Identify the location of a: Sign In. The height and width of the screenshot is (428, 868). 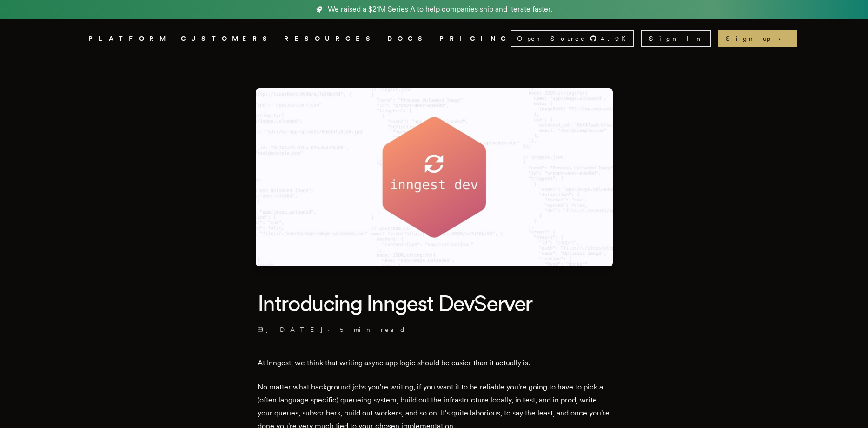
(676, 39).